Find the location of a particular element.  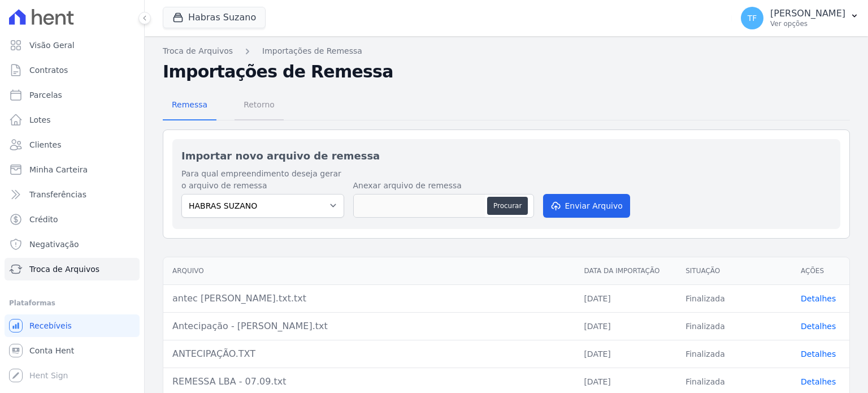

span: Visão Geral is located at coordinates (52, 45).